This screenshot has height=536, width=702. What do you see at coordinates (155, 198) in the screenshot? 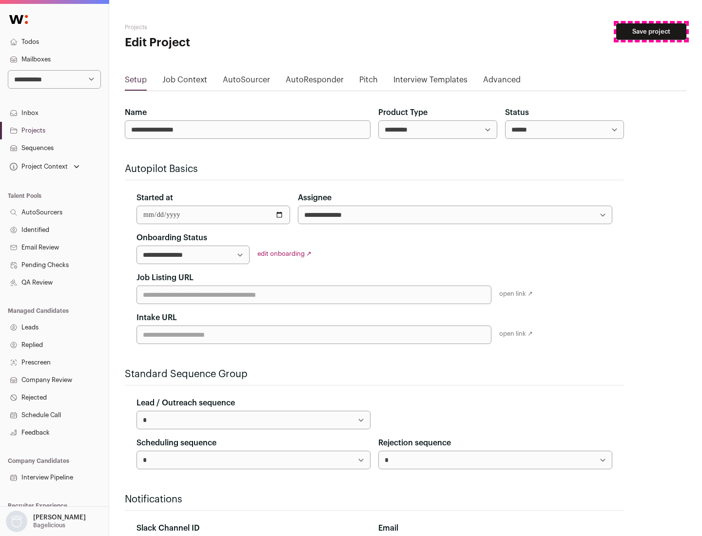
I see `label: Started at` at bounding box center [155, 198].